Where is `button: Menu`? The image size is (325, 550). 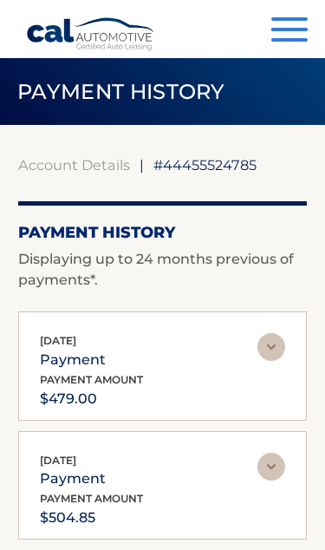 button: Menu is located at coordinates (289, 31).